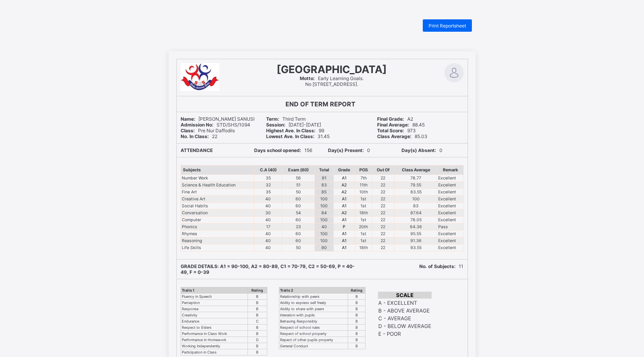 Image resolution: width=644 pixels, height=357 pixels. What do you see at coordinates (217, 241) in the screenshot?
I see `td: Reasoning` at bounding box center [217, 241].